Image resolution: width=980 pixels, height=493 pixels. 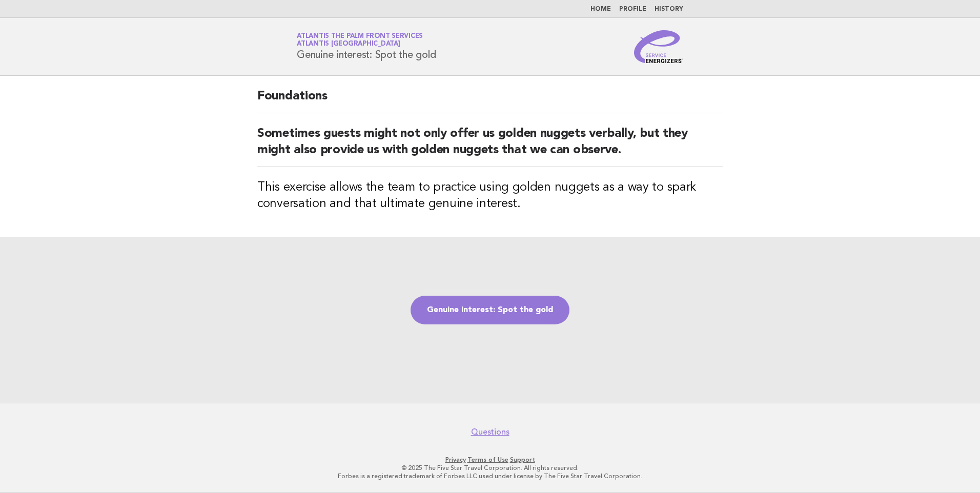 What do you see at coordinates (632, 9) in the screenshot?
I see `a: Profile` at bounding box center [632, 9].